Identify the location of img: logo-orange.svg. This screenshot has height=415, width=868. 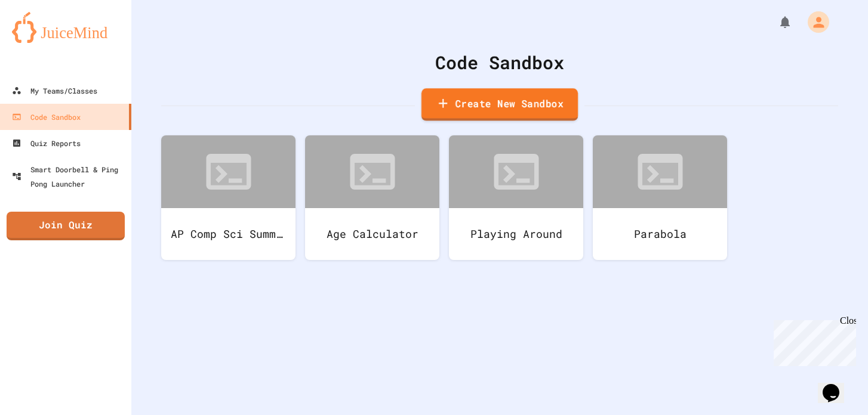
(65, 28).